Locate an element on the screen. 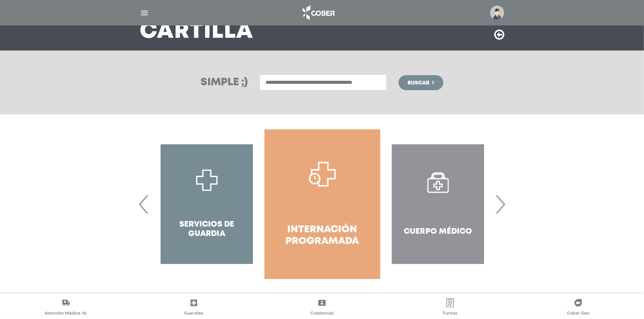  span: Buscar is located at coordinates (418, 83).